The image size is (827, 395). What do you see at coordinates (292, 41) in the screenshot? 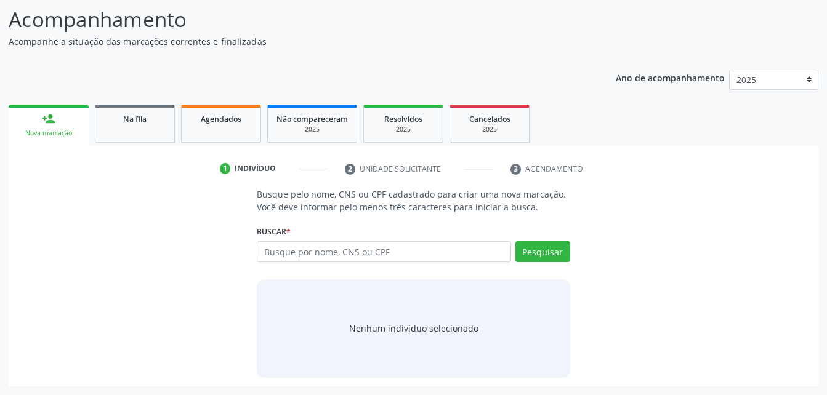
I see `p: Acompanhe a situação das marcações correntes e finalizadas` at bounding box center [292, 41].